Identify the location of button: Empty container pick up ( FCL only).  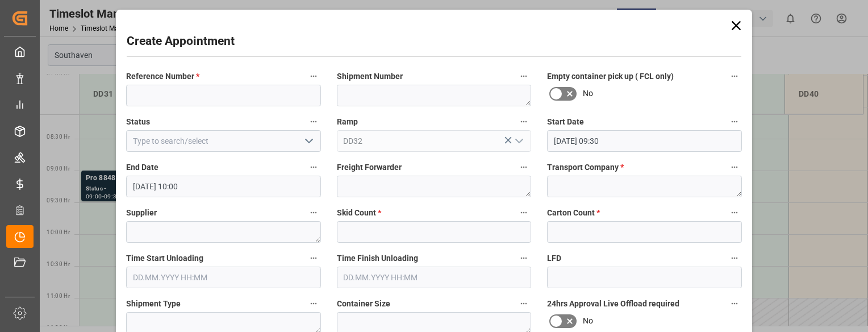
(735, 76).